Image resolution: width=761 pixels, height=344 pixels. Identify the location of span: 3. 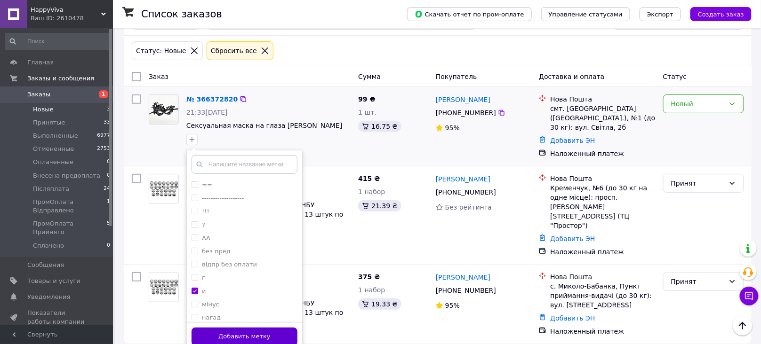
(108, 110).